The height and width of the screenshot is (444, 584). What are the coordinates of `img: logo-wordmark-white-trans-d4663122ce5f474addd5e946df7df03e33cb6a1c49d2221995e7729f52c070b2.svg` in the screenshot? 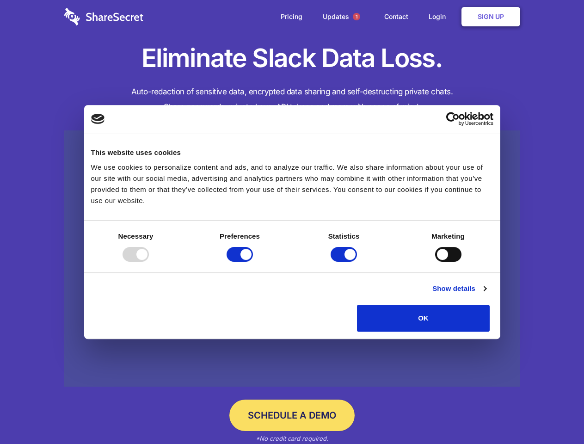 It's located at (104, 17).